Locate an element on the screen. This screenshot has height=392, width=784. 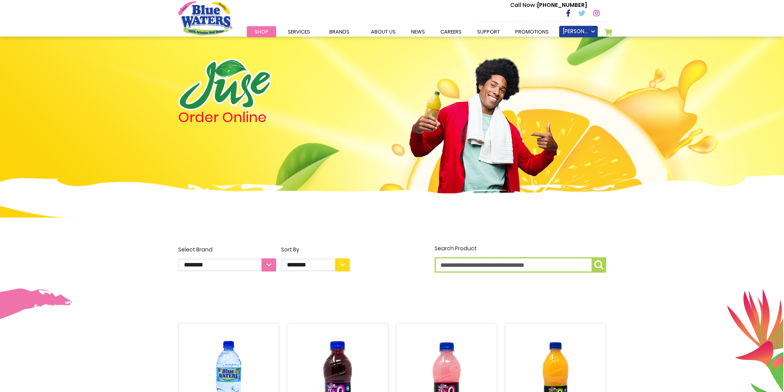
input: Search Product is located at coordinates (520, 265).